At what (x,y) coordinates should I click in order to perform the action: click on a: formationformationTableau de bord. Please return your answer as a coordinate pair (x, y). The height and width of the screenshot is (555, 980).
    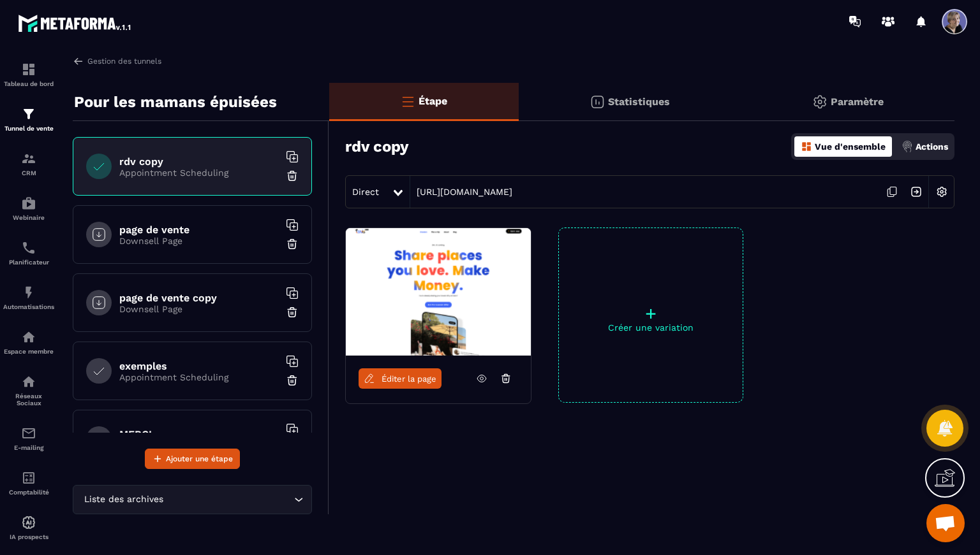
    Looking at the image, I should click on (29, 74).